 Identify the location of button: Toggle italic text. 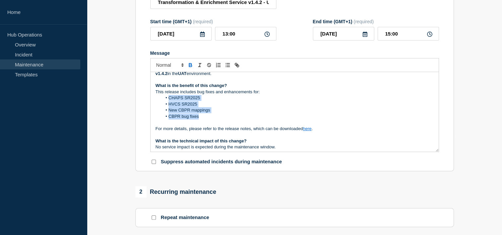
(200, 65).